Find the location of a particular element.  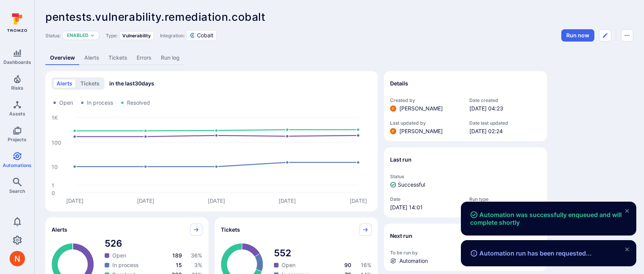

button: alerts is located at coordinates (64, 83).